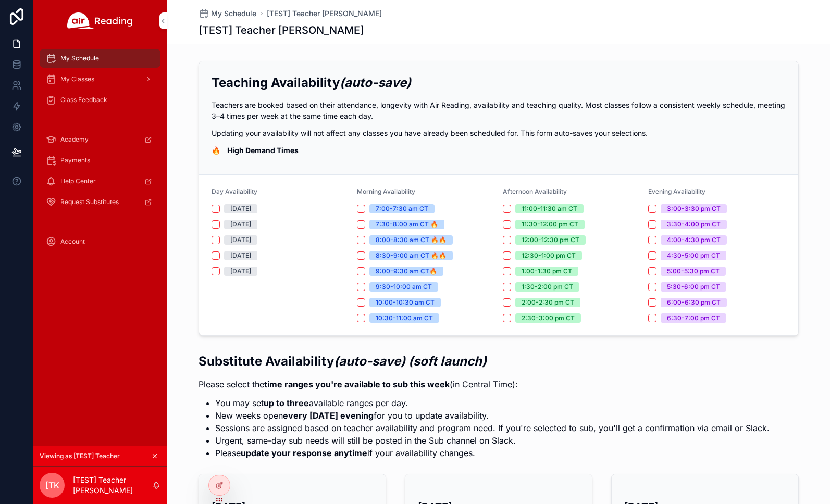 Image resolution: width=830 pixels, height=504 pixels. What do you see at coordinates (100, 181) in the screenshot?
I see `a: Help Center` at bounding box center [100, 181].